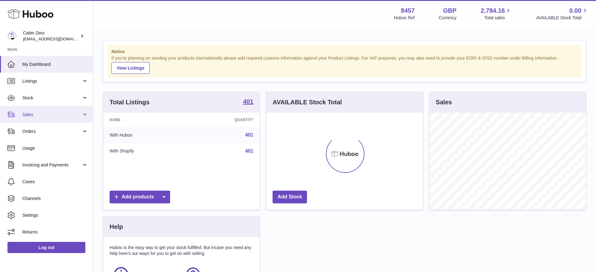  I want to click on td: With Huboo, so click(145, 135).